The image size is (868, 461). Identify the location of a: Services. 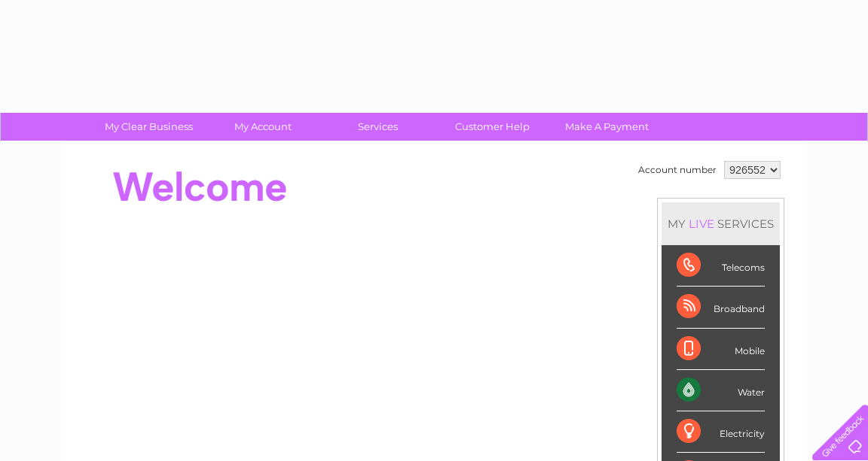
(377, 126).